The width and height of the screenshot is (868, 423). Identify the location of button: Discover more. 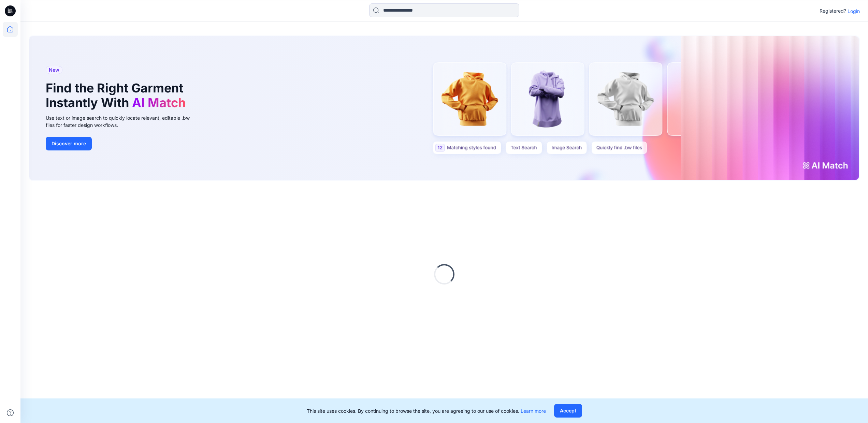
(69, 143).